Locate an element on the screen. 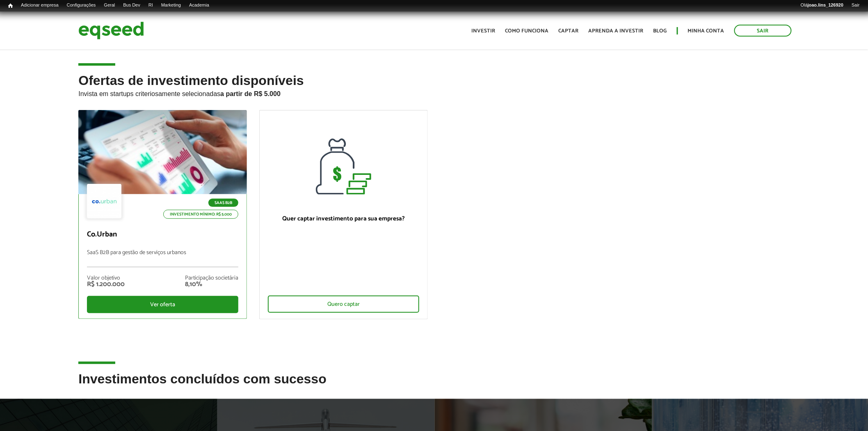  a: Configurações is located at coordinates (82, 6).